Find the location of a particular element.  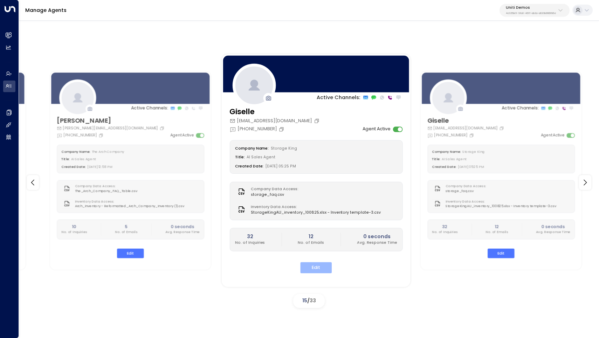

span: Arch_Inventory - Reformatted_Arch_Company_Inventory (1).csv is located at coordinates (130, 206).